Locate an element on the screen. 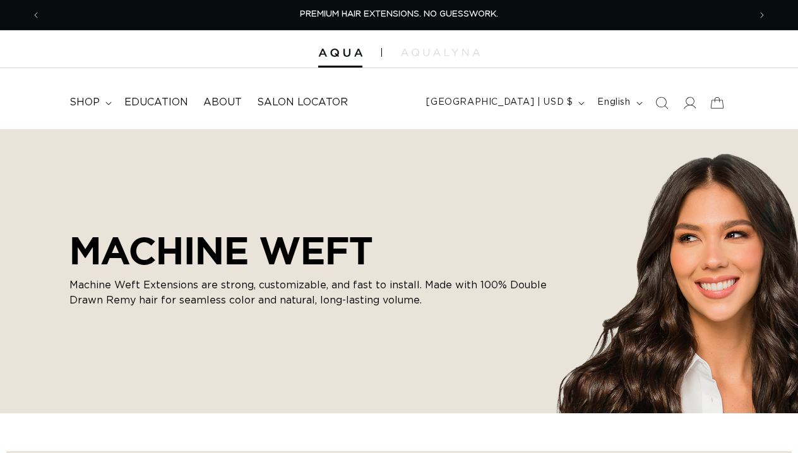 The image size is (798, 453). span: English is located at coordinates (614, 102).